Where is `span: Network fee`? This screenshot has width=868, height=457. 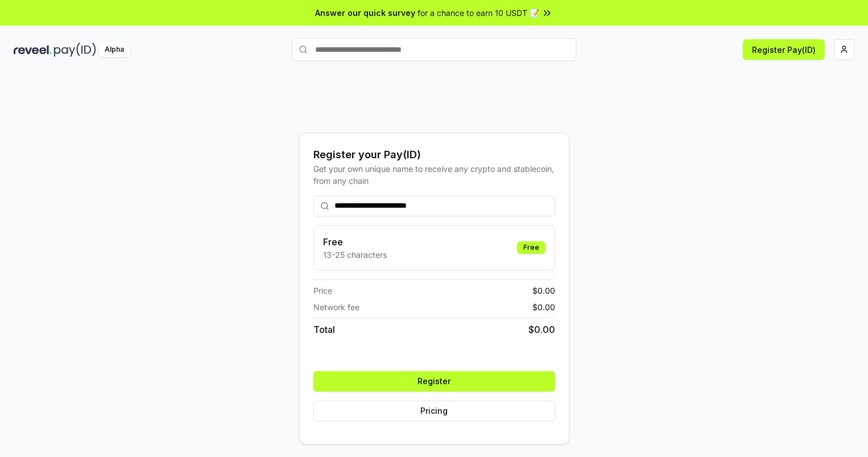 span: Network fee is located at coordinates (336, 307).